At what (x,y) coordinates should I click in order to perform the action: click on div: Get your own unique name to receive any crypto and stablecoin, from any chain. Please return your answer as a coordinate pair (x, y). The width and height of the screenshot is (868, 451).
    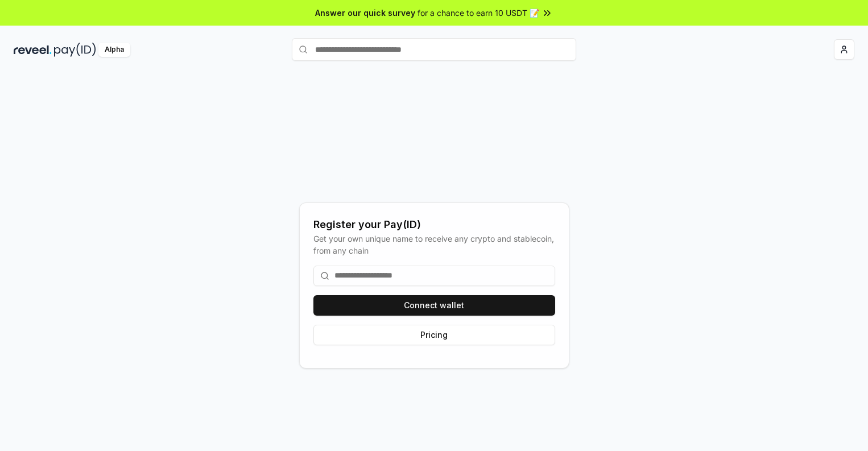
    Looking at the image, I should click on (434, 244).